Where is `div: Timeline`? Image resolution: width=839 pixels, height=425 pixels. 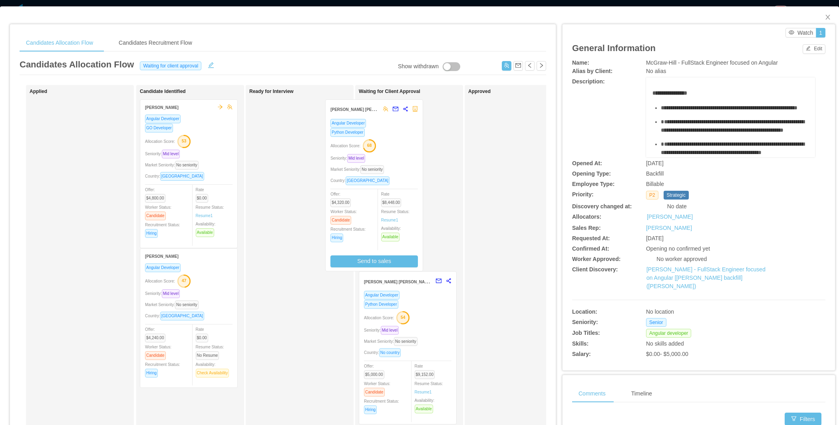 div: Timeline is located at coordinates (641, 394).